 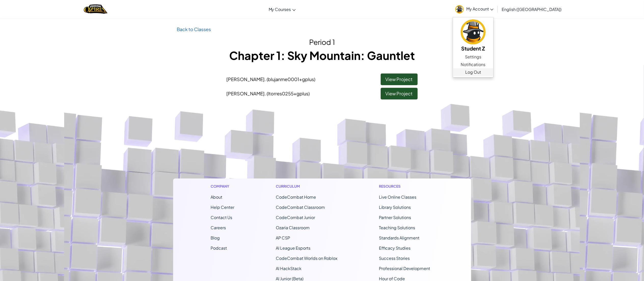 What do you see at coordinates (399, 238) in the screenshot?
I see `a: Standards Alignment` at bounding box center [399, 238].